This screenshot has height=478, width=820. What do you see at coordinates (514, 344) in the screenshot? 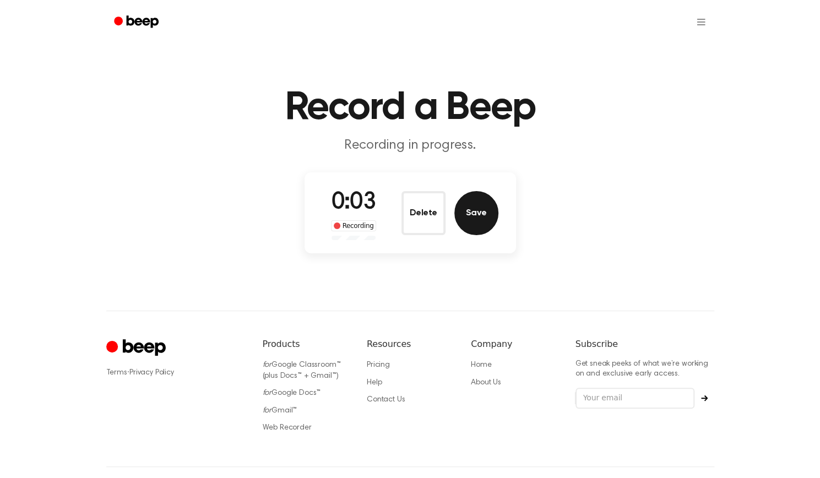
I see `h6: Company` at bounding box center [514, 344].